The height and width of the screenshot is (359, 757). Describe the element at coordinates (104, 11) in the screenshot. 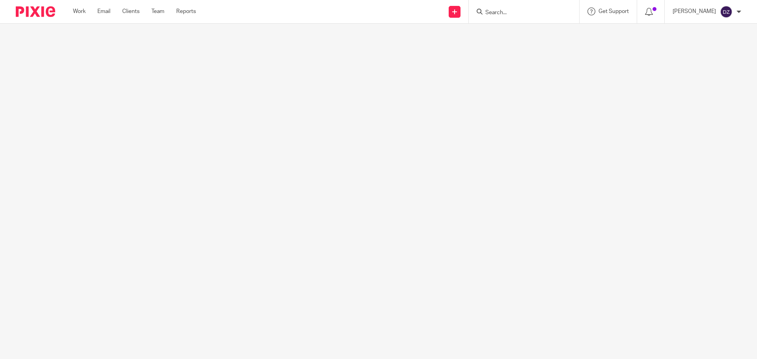

I see `a: Email` at that location.